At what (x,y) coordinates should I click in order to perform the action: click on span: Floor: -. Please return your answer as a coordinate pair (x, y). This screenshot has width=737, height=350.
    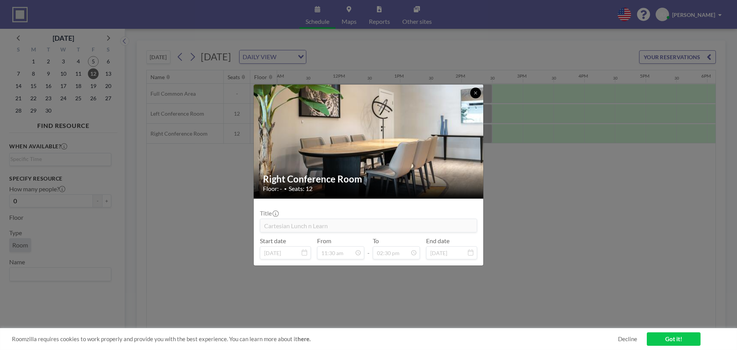
    Looking at the image, I should click on (272, 188).